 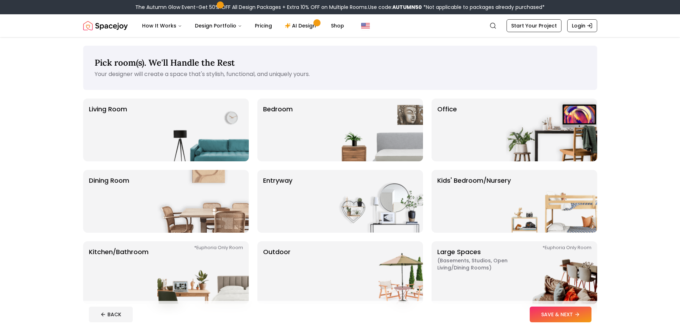 What do you see at coordinates (264, 26) in the screenshot?
I see `a: Pricing` at bounding box center [264, 26].